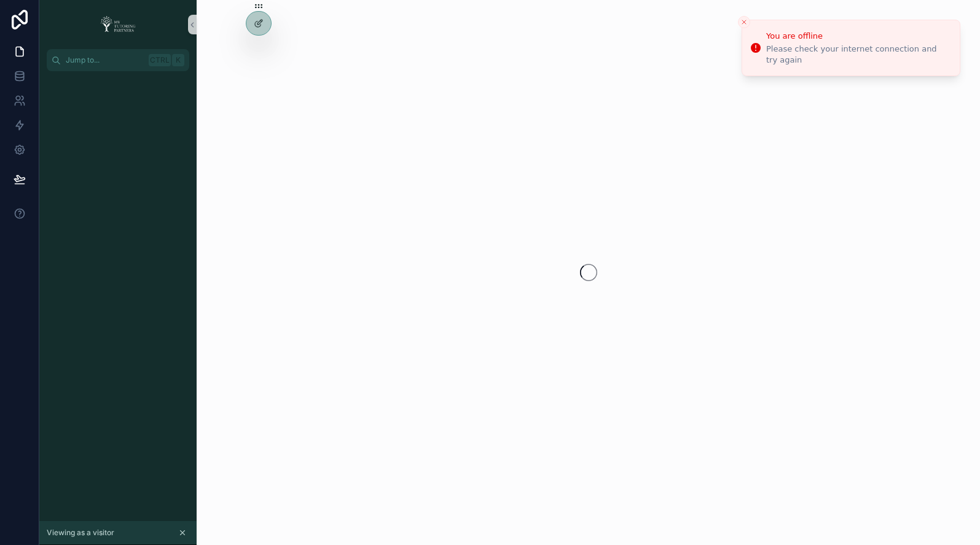 This screenshot has width=980, height=545. What do you see at coordinates (178, 60) in the screenshot?
I see `span: K` at bounding box center [178, 60].